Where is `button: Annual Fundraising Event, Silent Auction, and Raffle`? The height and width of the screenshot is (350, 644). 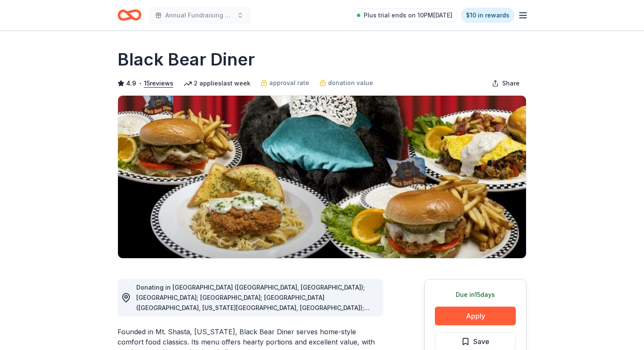
button: Annual Fundraising Event, Silent Auction, and Raffle is located at coordinates (199, 15).